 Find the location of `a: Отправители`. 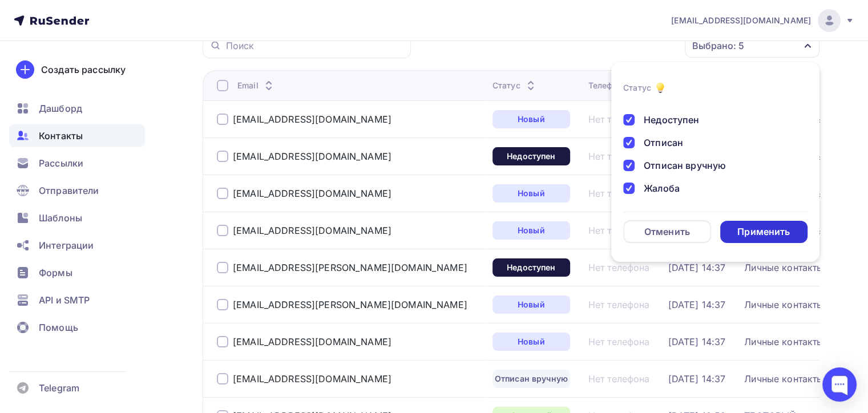

a: Отправители is located at coordinates (77, 190).